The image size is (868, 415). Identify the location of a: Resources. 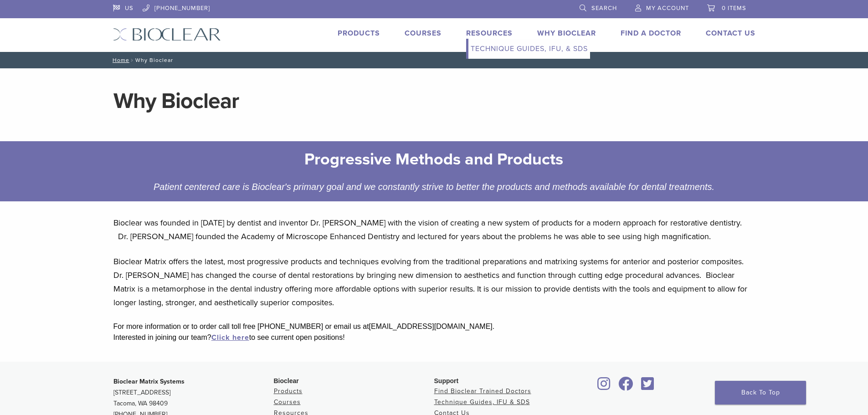
(489, 33).